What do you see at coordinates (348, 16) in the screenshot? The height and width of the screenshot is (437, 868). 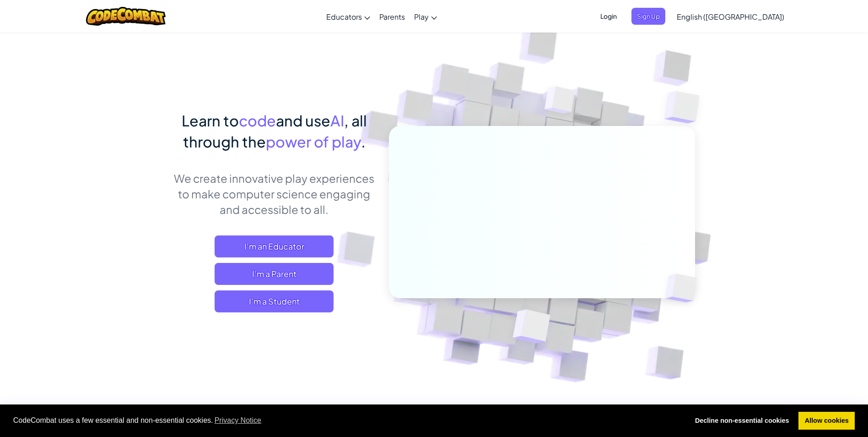 I see `a: Educators` at bounding box center [348, 16].